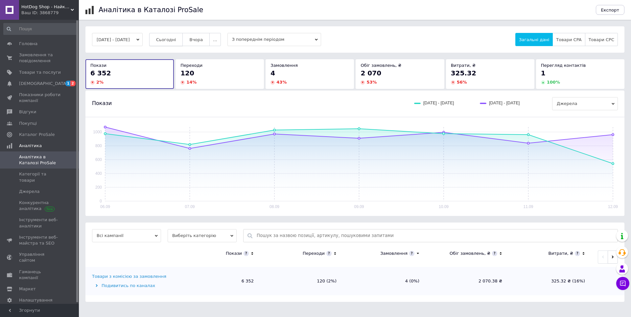 The image size is (631, 317). I want to click on div: Ваш ID: 3868779, so click(50, 13).